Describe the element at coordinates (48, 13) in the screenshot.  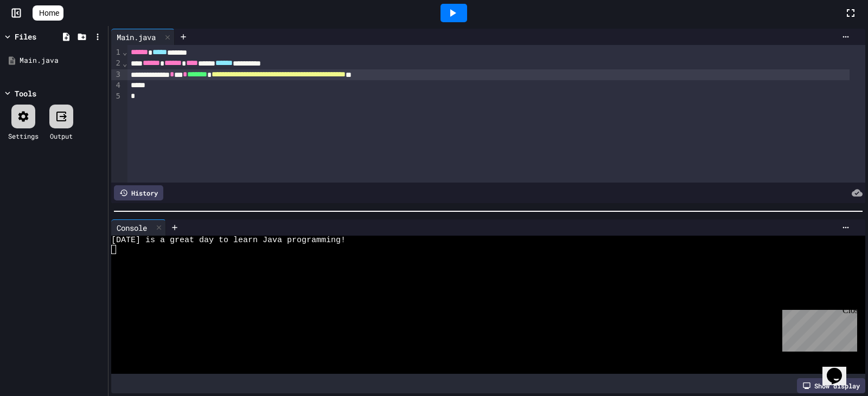
I see `a: Home` at that location.